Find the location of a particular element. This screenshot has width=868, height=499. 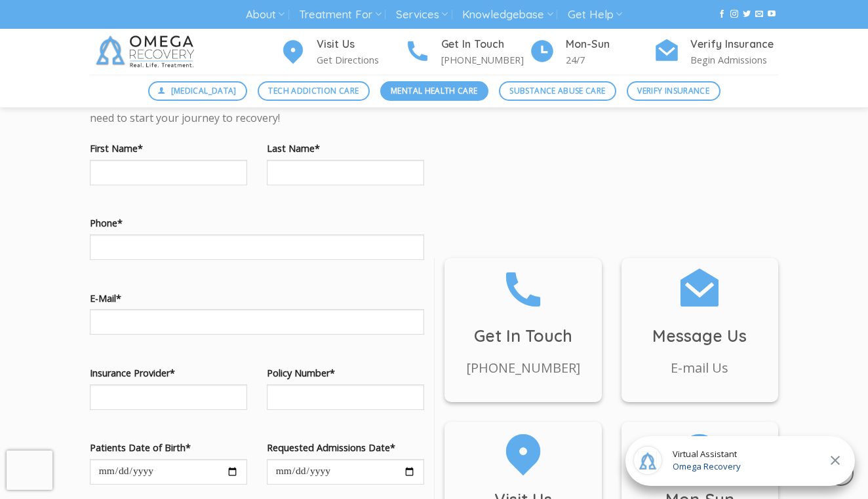

label: Policy Number* is located at coordinates (345, 373).